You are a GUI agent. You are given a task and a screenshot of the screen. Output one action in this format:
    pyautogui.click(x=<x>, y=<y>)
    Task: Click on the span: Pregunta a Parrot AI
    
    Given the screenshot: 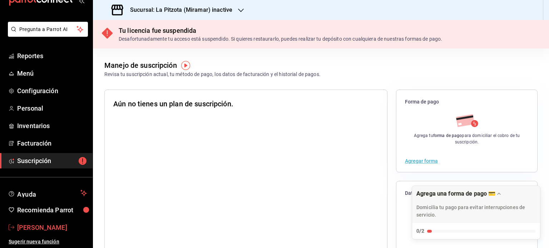 What is the action you would take?
    pyautogui.click(x=48, y=29)
    